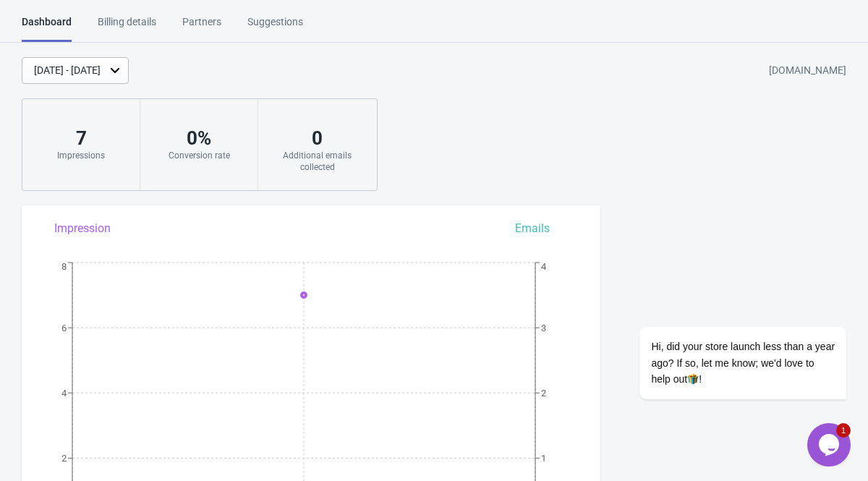 The image size is (868, 481). I want to click on div: Suggestions, so click(275, 27).